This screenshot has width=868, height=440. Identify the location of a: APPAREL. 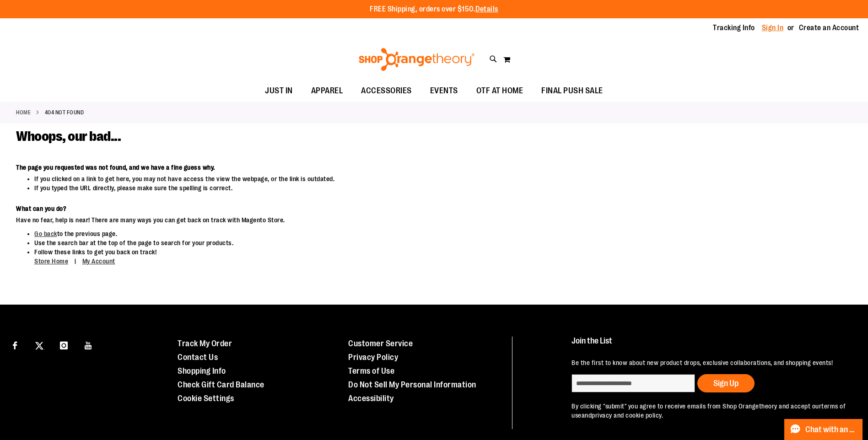
(327, 91).